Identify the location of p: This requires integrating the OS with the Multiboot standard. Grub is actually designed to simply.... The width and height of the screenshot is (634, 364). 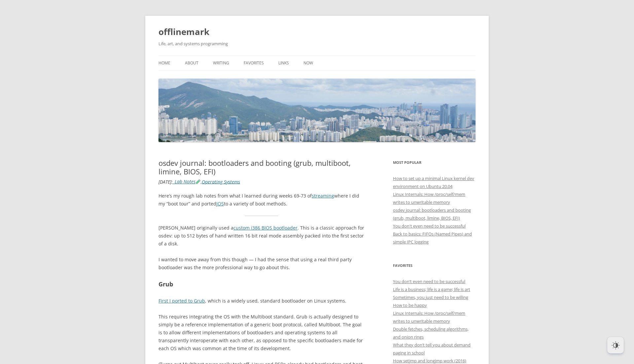
(262, 332).